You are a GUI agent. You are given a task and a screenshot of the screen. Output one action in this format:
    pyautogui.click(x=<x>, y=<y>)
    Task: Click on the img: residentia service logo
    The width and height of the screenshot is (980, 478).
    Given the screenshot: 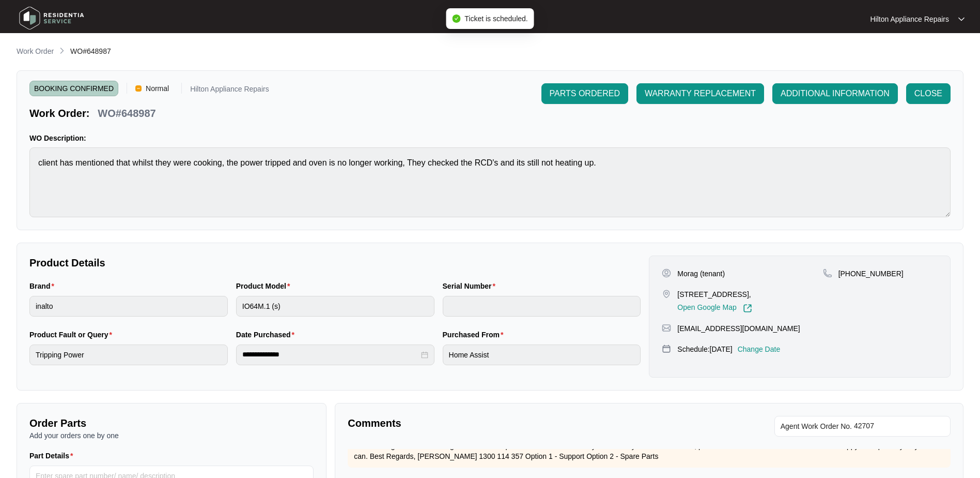 What is the action you would take?
    pyautogui.click(x=51, y=18)
    